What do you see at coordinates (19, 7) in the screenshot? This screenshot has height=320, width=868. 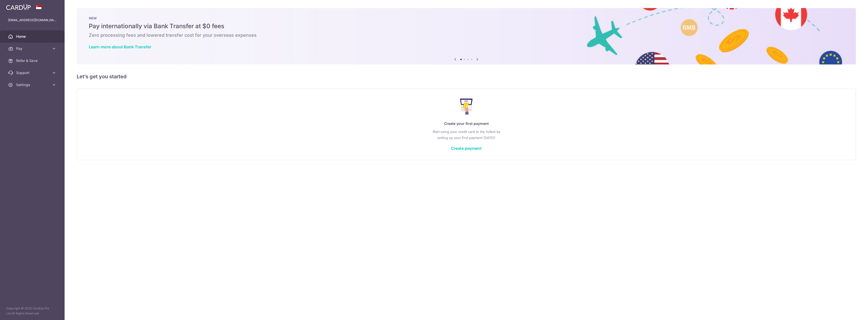 I see `img: CardUp` at bounding box center [19, 7].